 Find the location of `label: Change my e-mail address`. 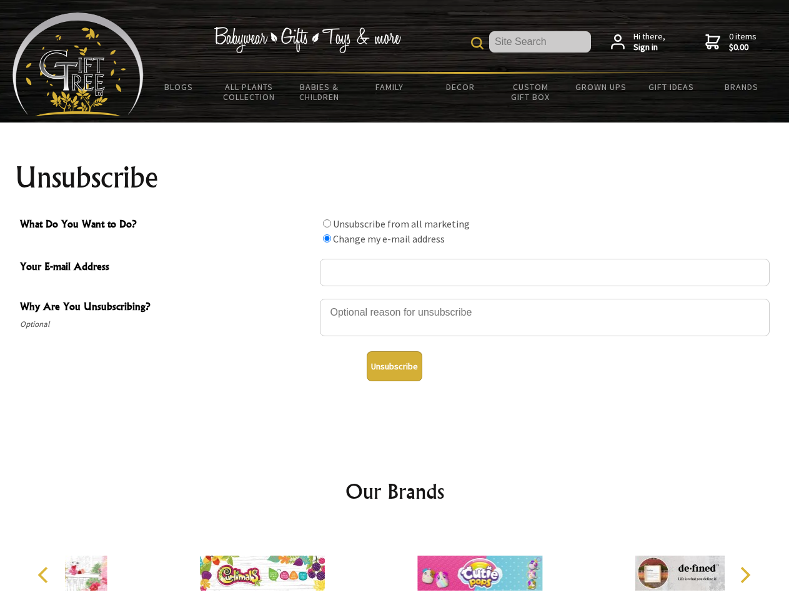

label: Change my e-mail address is located at coordinates (389, 239).